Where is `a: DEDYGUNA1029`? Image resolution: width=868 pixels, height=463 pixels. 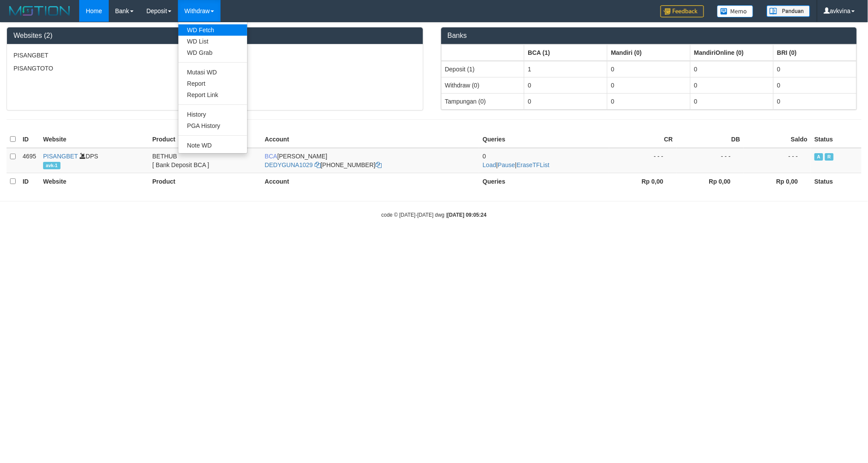 a: DEDYGUNA1029 is located at coordinates (289, 165).